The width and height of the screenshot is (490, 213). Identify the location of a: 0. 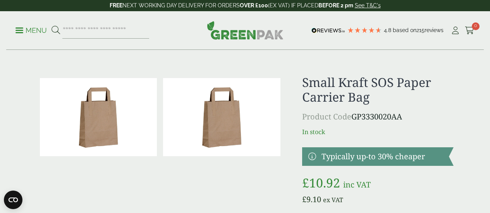
(469, 31).